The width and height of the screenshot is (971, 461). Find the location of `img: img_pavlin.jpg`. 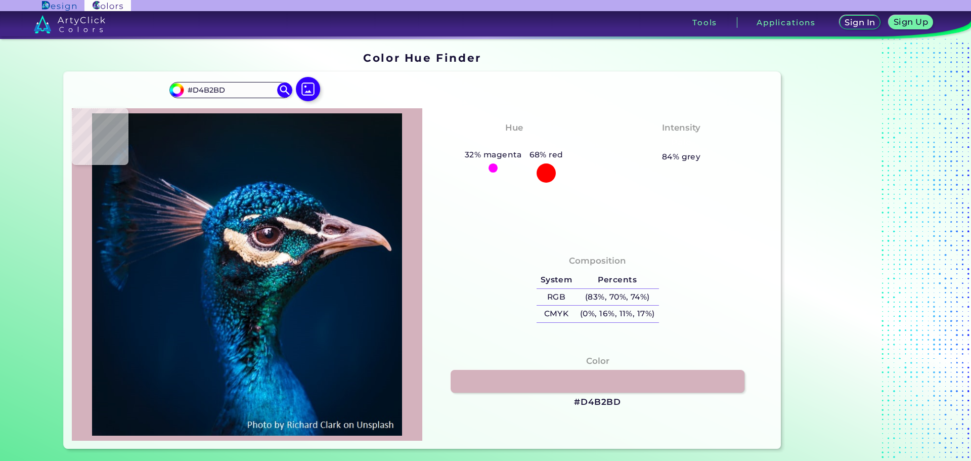

img: img_pavlin.jpg is located at coordinates (247, 274).